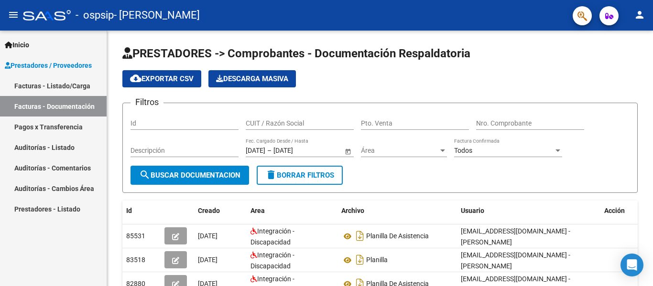 The height and width of the screenshot is (286, 653). What do you see at coordinates (472, 211) in the screenshot?
I see `span: Usuario` at bounding box center [472, 211].